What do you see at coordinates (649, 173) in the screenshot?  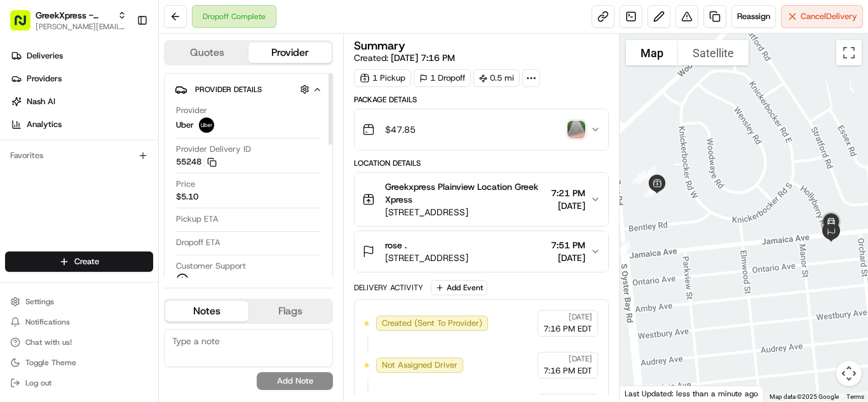 I see `div: 1` at bounding box center [649, 173].